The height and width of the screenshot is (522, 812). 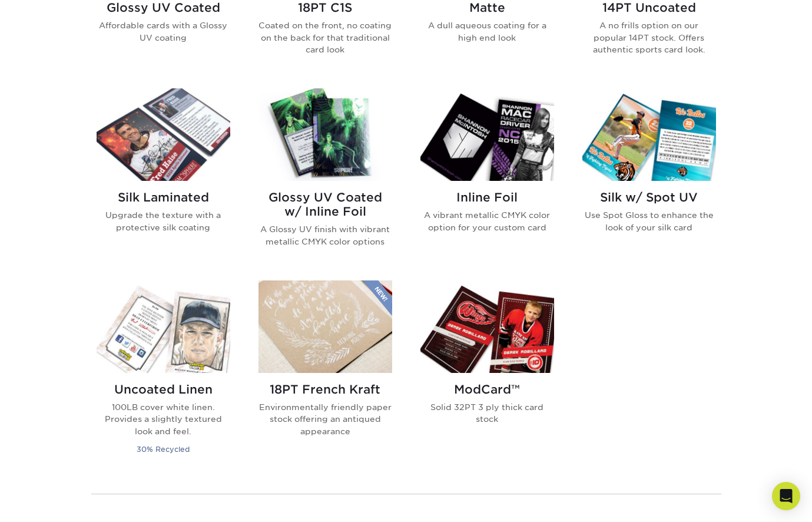 What do you see at coordinates (163, 134) in the screenshot?
I see `img: Silk Laminated Trading Cards` at bounding box center [163, 134].